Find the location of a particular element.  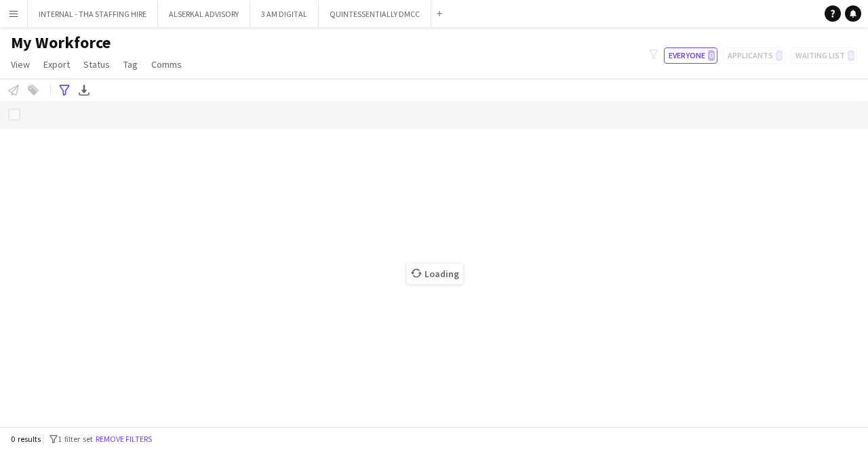

a: Status is located at coordinates (96, 64).